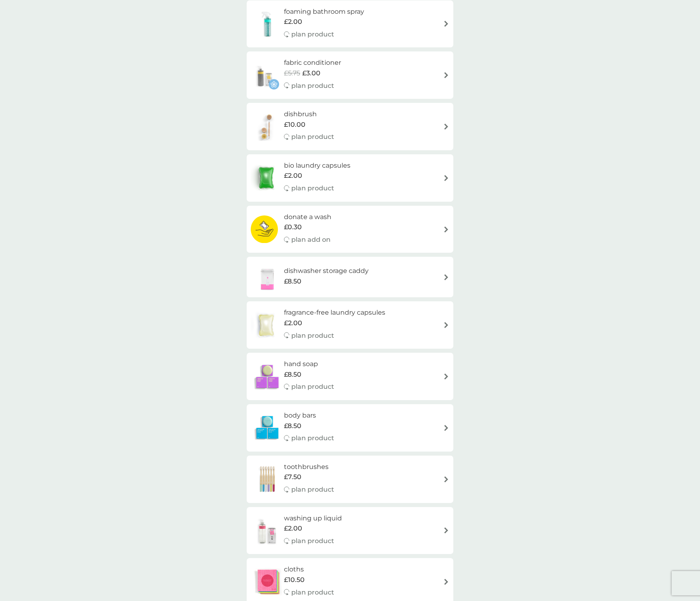 The height and width of the screenshot is (601, 700). What do you see at coordinates (293, 227) in the screenshot?
I see `span: £0.30` at bounding box center [293, 227].